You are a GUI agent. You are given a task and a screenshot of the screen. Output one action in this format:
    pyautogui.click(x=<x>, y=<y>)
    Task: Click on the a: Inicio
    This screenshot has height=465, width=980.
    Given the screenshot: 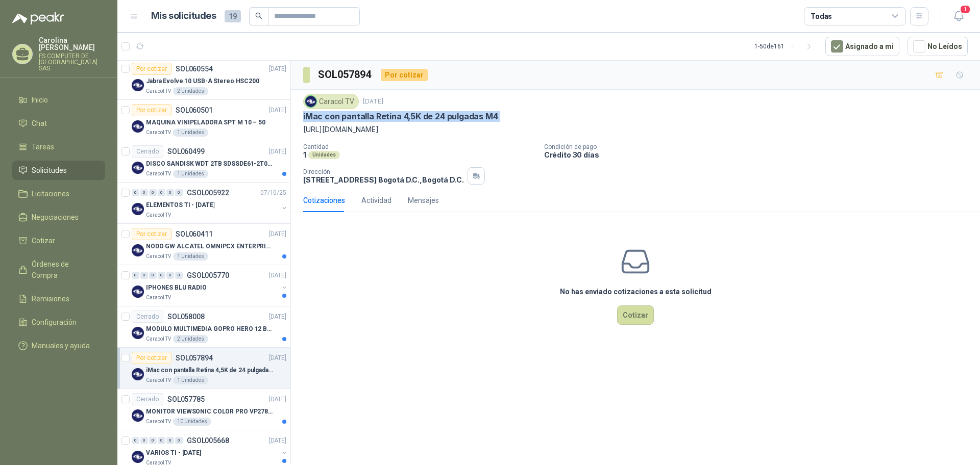 What is the action you would take?
    pyautogui.click(x=59, y=100)
    